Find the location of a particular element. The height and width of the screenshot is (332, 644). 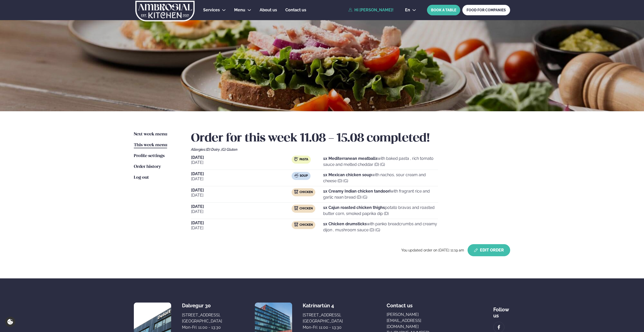

div: Katrínartún 4 is located at coordinates (322, 306).